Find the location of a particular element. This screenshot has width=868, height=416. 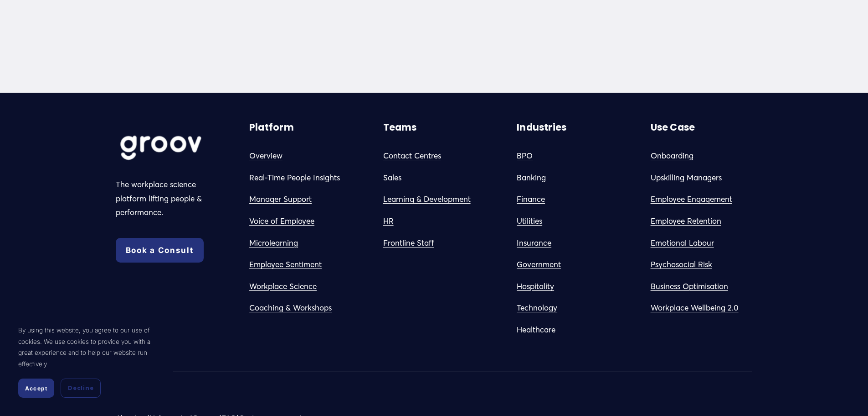

a: Banking is located at coordinates (531, 177).